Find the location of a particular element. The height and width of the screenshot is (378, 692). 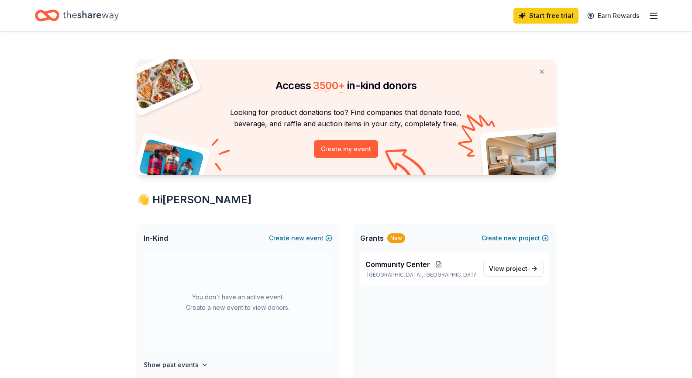

button: Show past events is located at coordinates (176, 365).